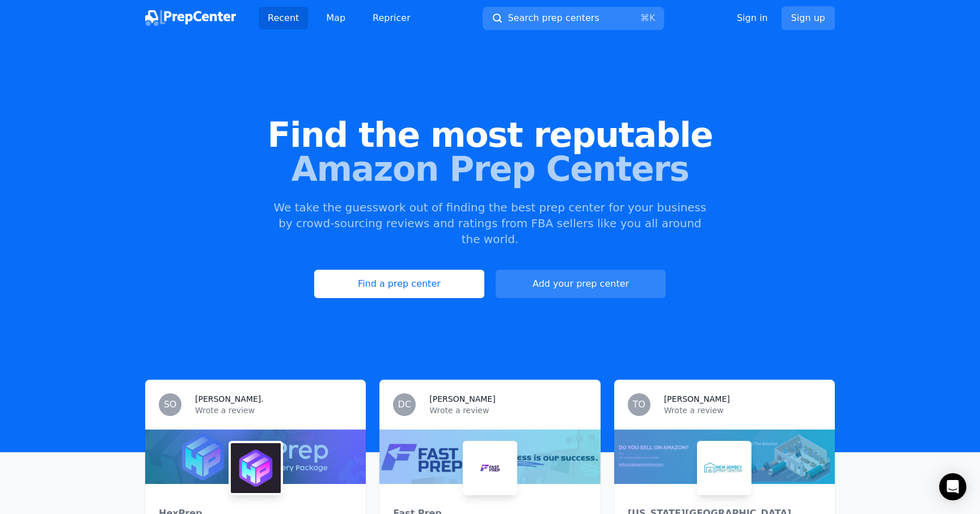  I want to click on div: Open Intercom Messenger, so click(953, 487).